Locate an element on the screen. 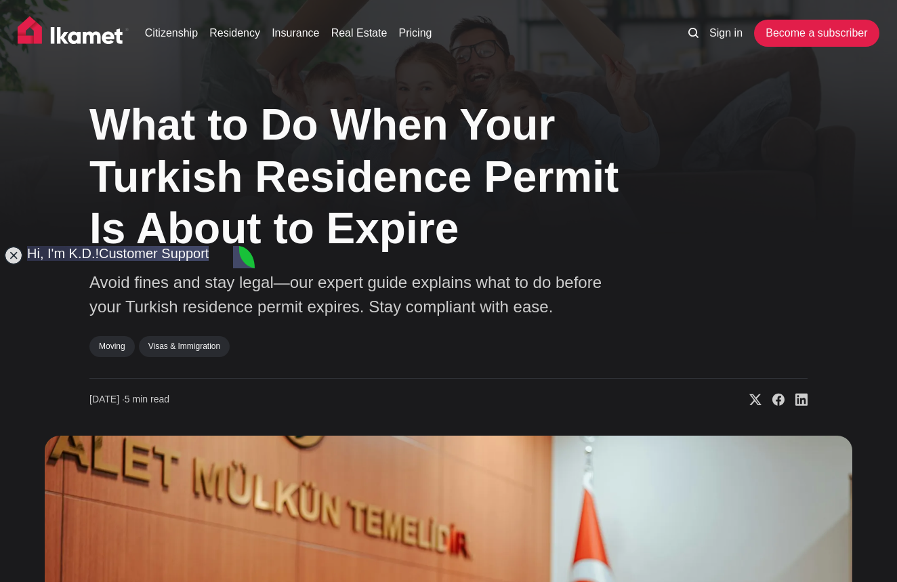 The image size is (897, 582). a: Real Estate is located at coordinates (359, 33).